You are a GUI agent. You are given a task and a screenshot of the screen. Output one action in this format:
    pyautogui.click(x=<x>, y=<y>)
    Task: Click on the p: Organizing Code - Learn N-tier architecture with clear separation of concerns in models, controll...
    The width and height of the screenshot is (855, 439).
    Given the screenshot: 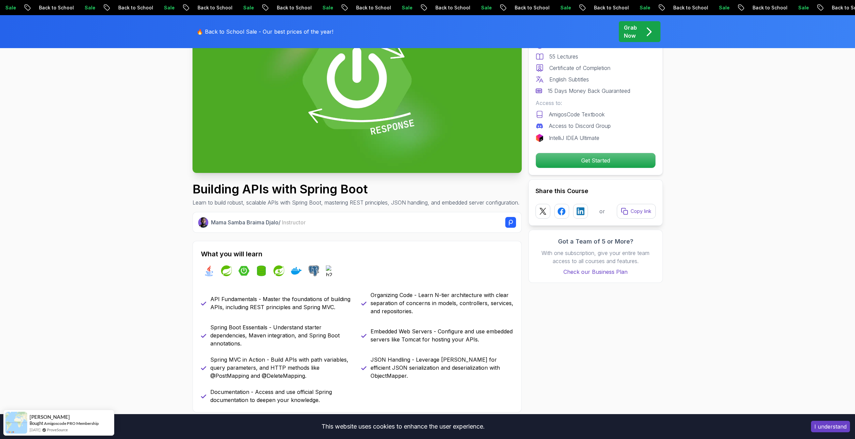 What is the action you would take?
    pyautogui.click(x=442, y=303)
    